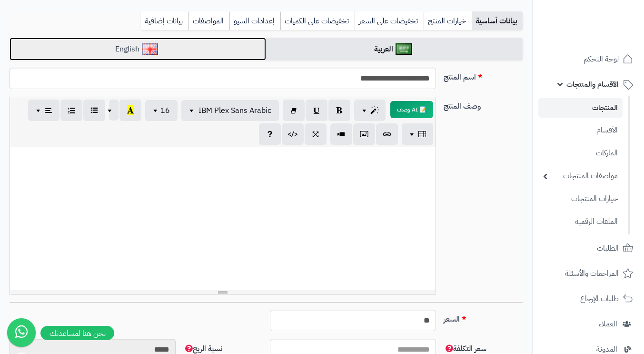 The image size is (644, 354). What do you see at coordinates (404, 49) in the screenshot?
I see `img: العربية` at bounding box center [404, 49].